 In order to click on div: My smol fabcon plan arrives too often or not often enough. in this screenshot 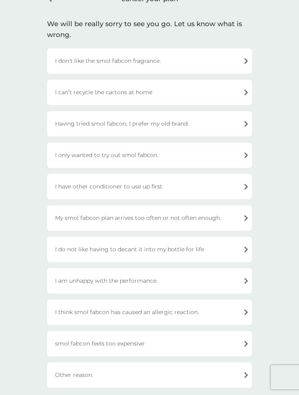, I will do `click(150, 218)`.